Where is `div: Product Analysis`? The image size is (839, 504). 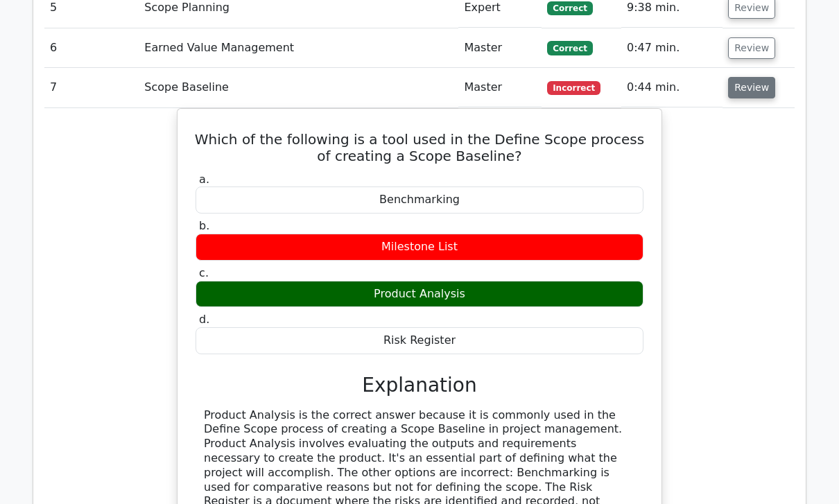 div: Product Analysis is located at coordinates (420, 294).